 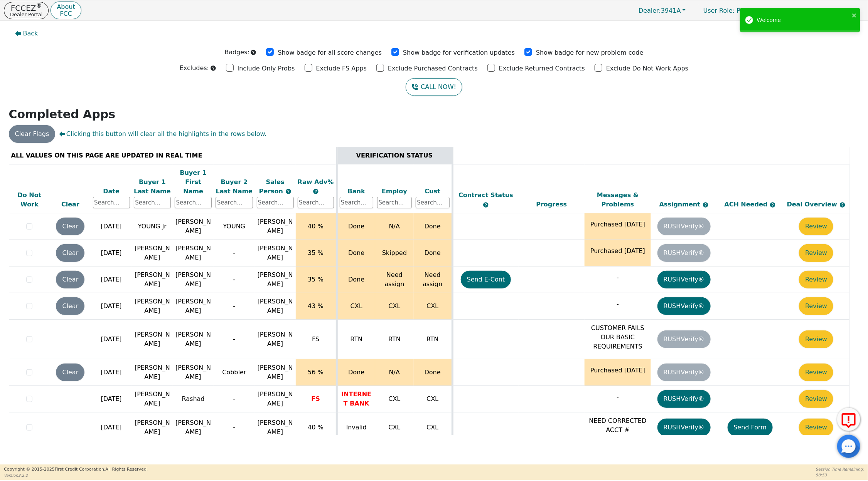 What do you see at coordinates (803, 20) in the screenshot?
I see `div: Welcome` at bounding box center [803, 20].